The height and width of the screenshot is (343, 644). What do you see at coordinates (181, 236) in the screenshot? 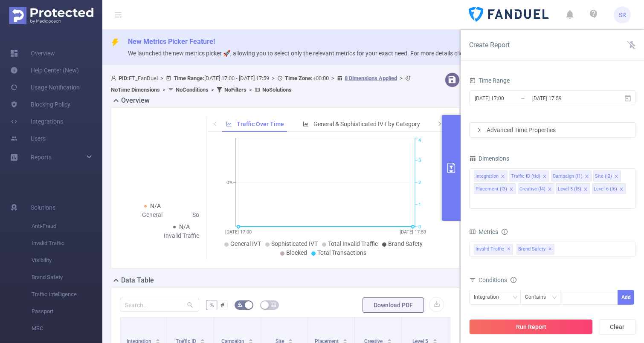
I see `div: Invalid Traffic` at bounding box center [181, 236].